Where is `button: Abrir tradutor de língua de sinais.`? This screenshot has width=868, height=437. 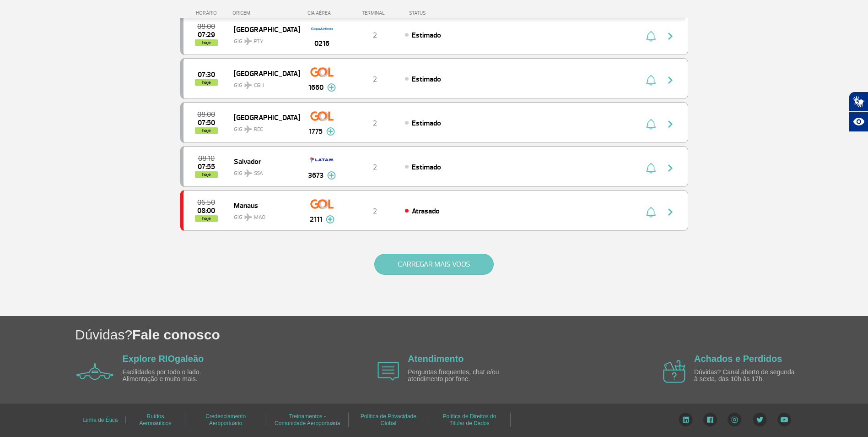 button: Abrir tradutor de língua de sinais. is located at coordinates (858, 102).